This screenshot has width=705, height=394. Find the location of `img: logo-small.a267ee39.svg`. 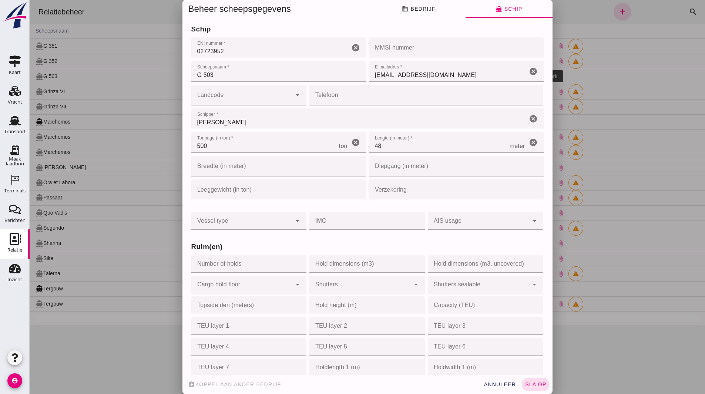

img: logo-small.a267ee39.svg is located at coordinates (15, 16).